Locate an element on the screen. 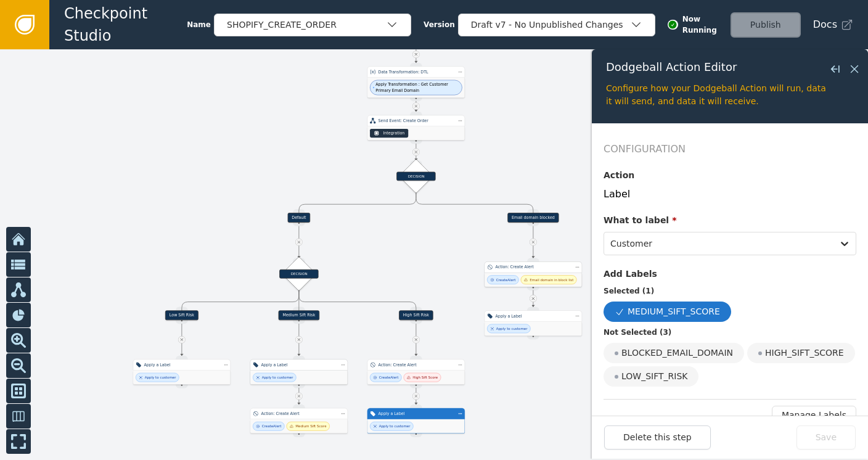 The height and width of the screenshot is (460, 868). div: Medium Sift Risk is located at coordinates (299, 315).